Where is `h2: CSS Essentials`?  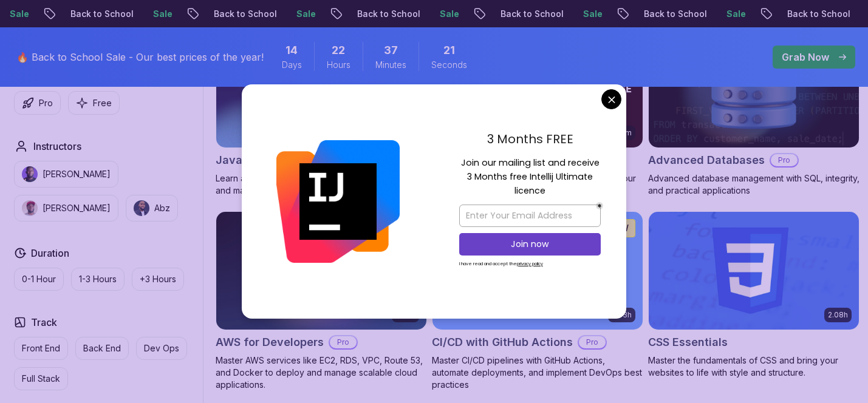
h2: CSS Essentials is located at coordinates (688, 342).